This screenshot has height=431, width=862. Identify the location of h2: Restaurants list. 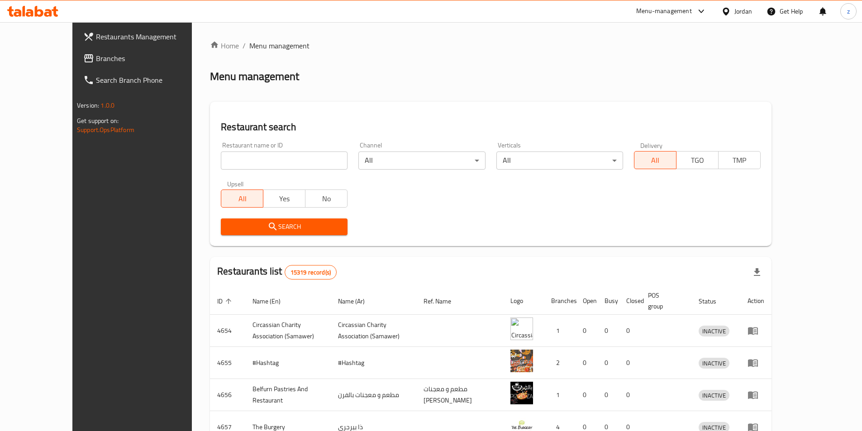
(277, 272).